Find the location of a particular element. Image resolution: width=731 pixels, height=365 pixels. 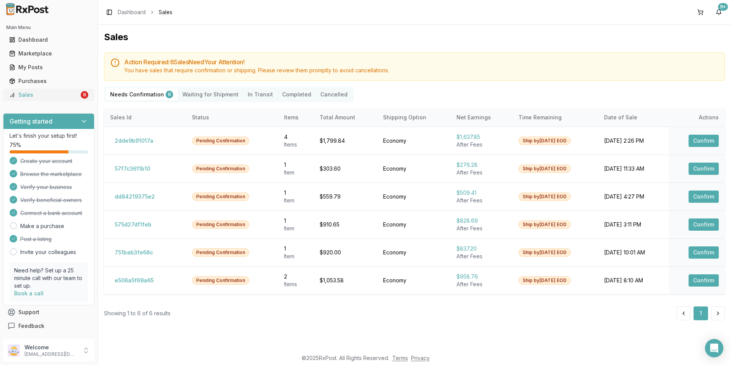

div: My Posts is located at coordinates (49, 67).